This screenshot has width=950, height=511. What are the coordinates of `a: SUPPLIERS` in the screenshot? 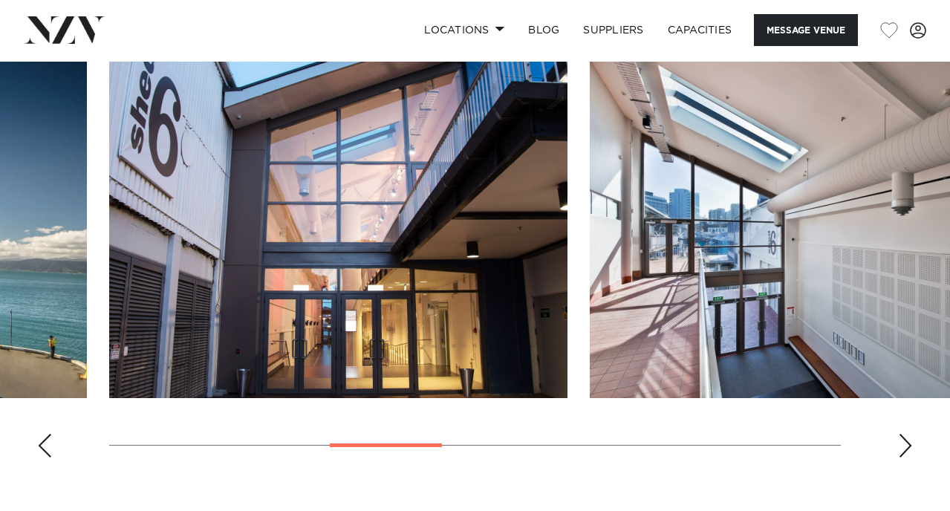 It's located at (613, 30).